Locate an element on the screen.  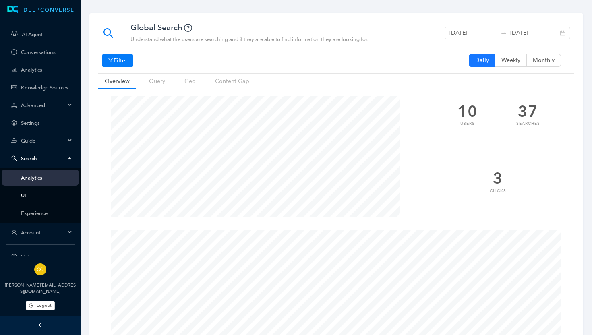
span: Weekly is located at coordinates (510, 60).